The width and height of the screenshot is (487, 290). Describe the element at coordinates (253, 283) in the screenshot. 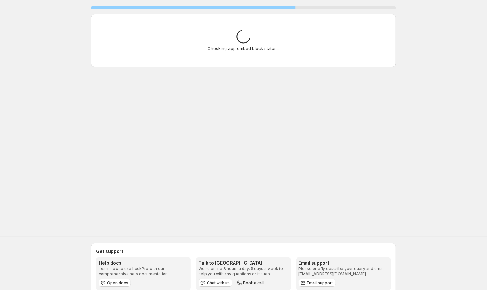

I see `span: Book a call` at that location.